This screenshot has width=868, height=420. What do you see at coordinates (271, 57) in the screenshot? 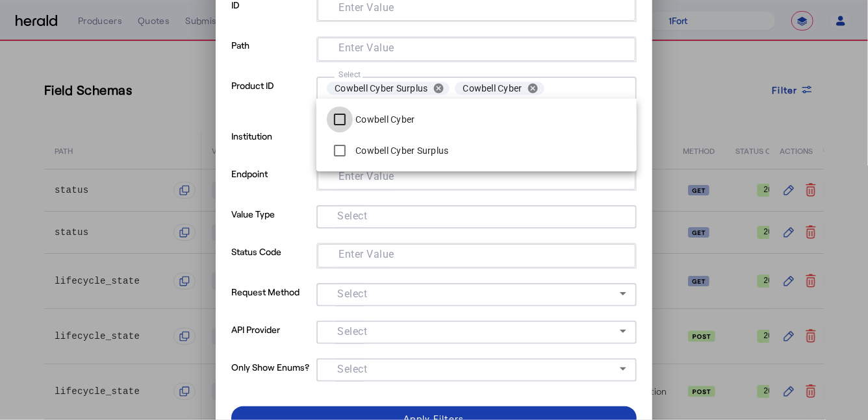
I see `p: Path` at bounding box center [271, 57].